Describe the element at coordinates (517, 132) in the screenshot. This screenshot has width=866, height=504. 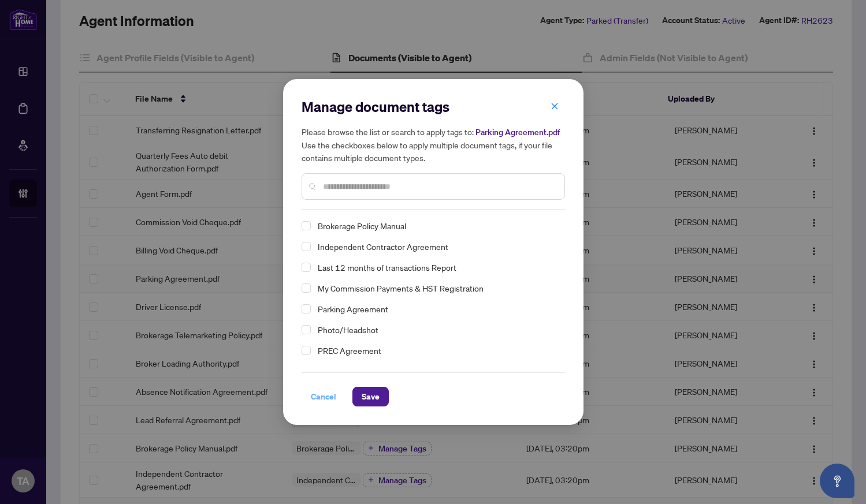
I see `span: Parking Agreement.pdf` at that location.